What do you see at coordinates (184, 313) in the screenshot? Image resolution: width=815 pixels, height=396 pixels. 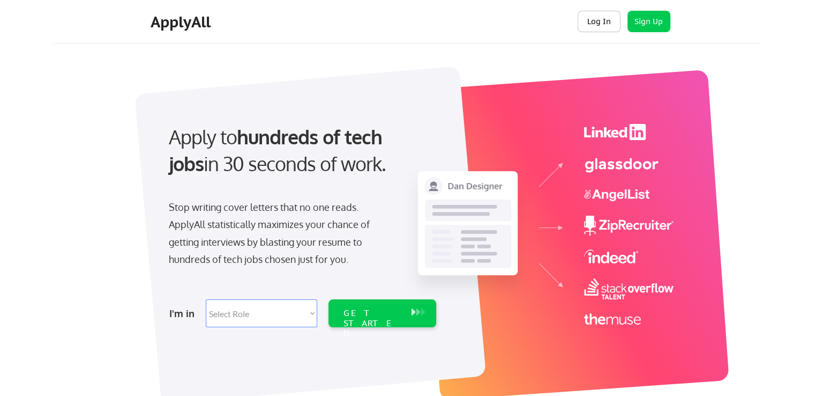 I see `div: I'm in` at bounding box center [184, 313].